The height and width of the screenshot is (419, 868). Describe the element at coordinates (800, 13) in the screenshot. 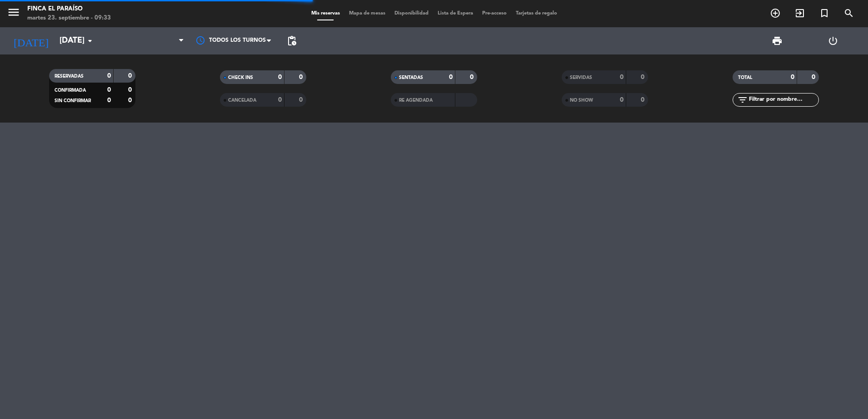

I see `i: exit_to_app` at that location.